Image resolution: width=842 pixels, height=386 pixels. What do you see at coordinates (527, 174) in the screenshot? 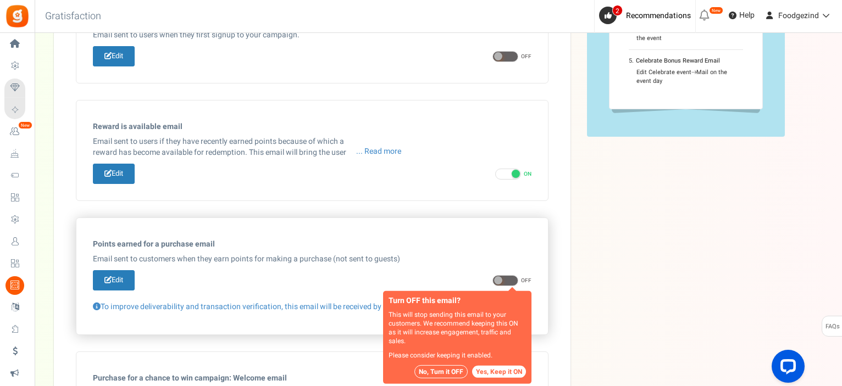
I see `span: ON` at bounding box center [527, 174].